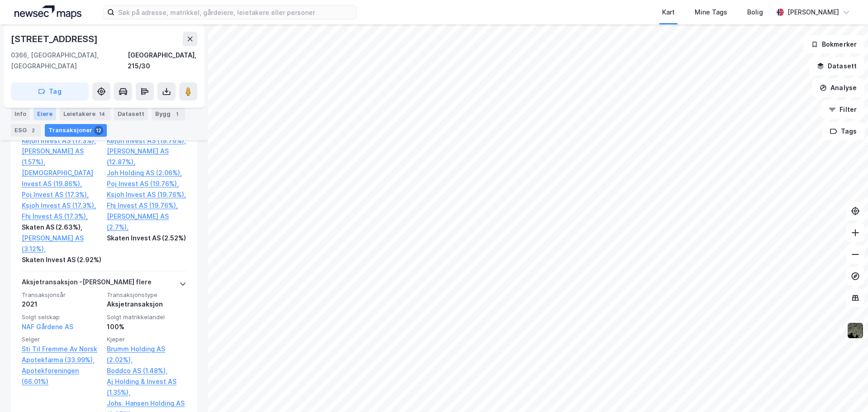  What do you see at coordinates (236, 12) in the screenshot?
I see `input: Søk på adresse, matrikkel, gårdeiere, leietakere eller personer` at bounding box center [236, 12].